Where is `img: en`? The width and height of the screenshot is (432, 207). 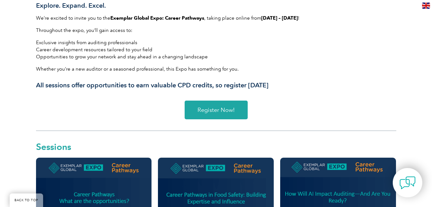 img: en is located at coordinates (426, 5).